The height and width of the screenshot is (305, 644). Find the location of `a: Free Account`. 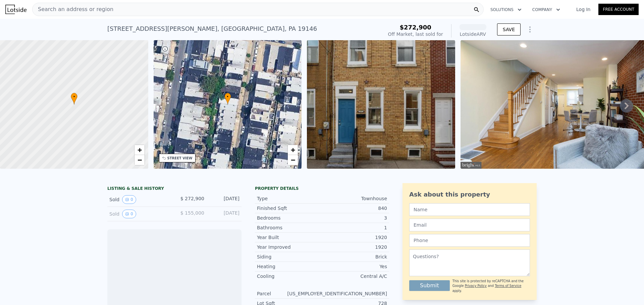

a: Free Account is located at coordinates (618, 9).